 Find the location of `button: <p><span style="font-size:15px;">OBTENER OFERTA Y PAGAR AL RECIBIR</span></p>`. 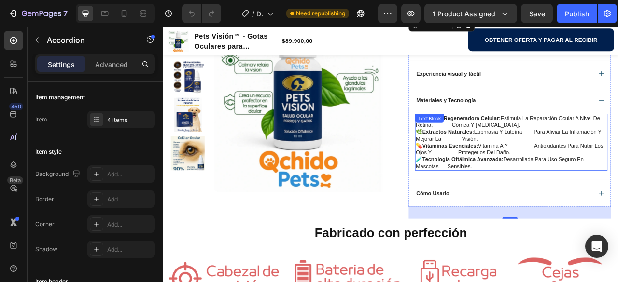

button: <p><span style="font-size:15px;">OBTENER OFERTA Y PAGAR AL RECIBIR</span></p> is located at coordinates (481, 16).